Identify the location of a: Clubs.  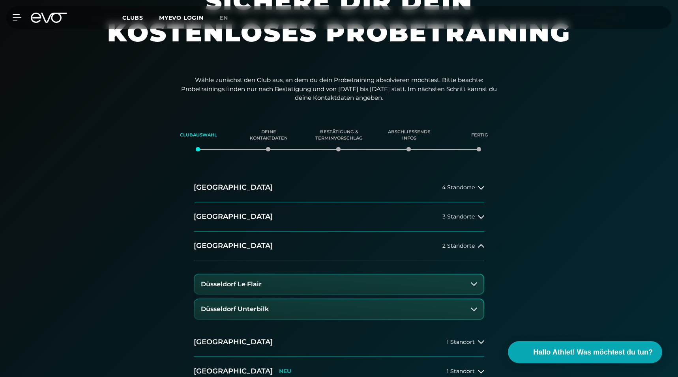
(140, 17).